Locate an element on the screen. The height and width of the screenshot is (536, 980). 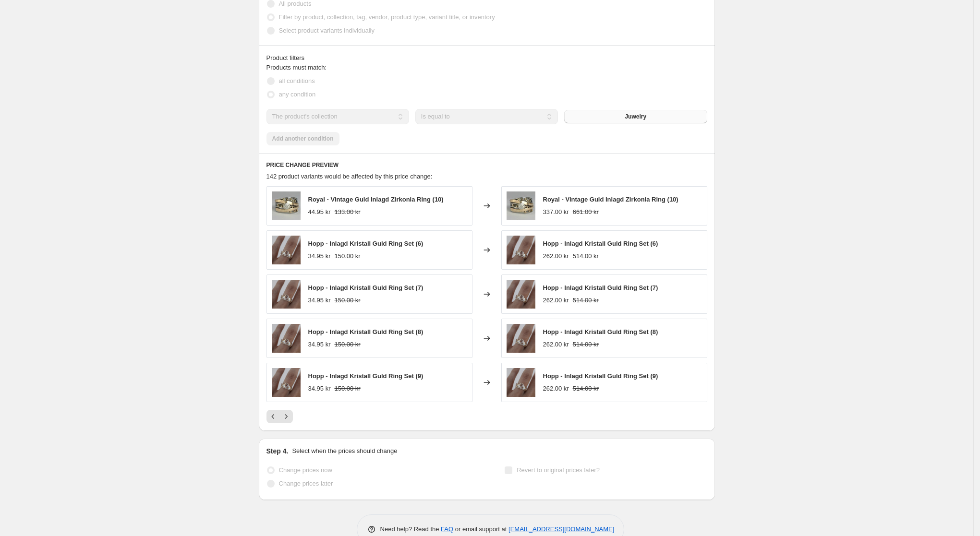
button: Next is located at coordinates (286, 416).